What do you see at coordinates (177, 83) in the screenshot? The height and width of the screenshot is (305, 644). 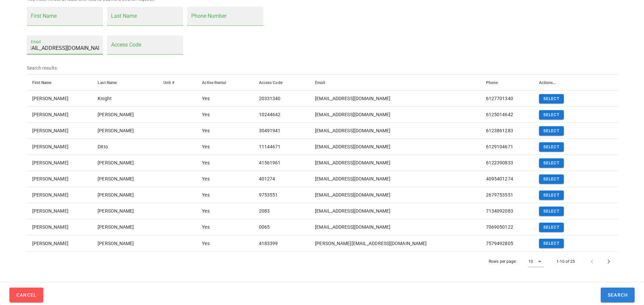 I see `th: Unit #: Not sorted. Activate to sort ascending.` at bounding box center [177, 83].